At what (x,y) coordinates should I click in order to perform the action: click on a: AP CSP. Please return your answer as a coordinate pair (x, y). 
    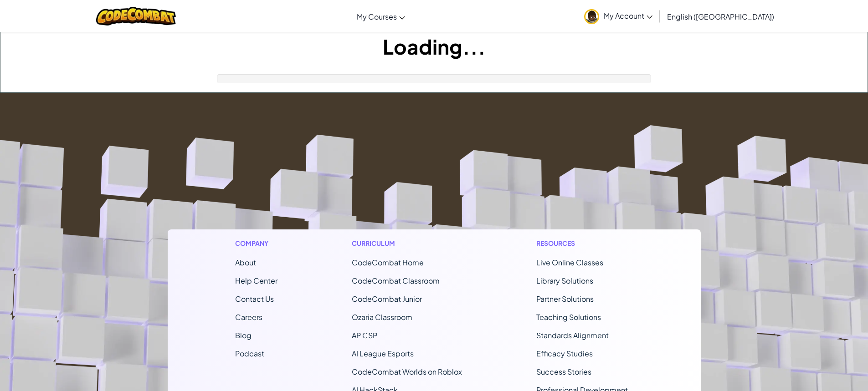
    Looking at the image, I should click on (365, 335).